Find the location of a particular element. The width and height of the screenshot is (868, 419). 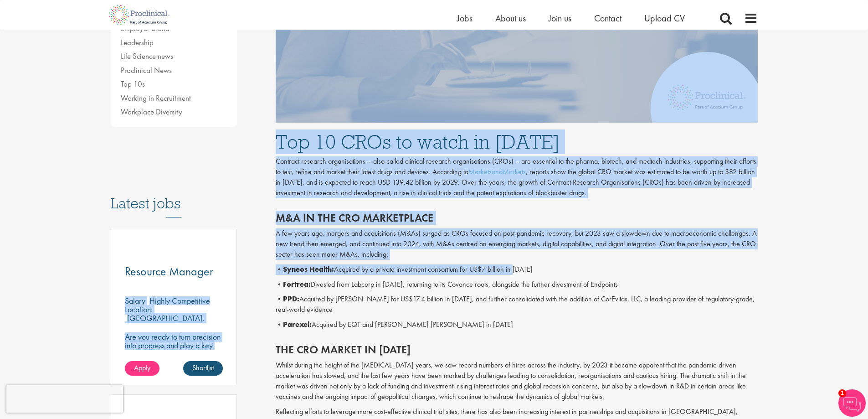

span: Location: is located at coordinates (139, 309).